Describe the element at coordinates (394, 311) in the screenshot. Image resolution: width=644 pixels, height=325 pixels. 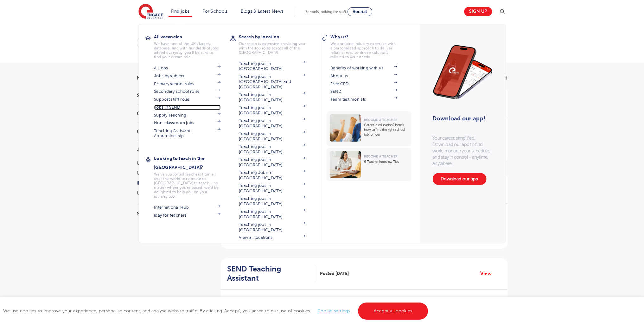
I see `a: Accept all cookies` at that location.